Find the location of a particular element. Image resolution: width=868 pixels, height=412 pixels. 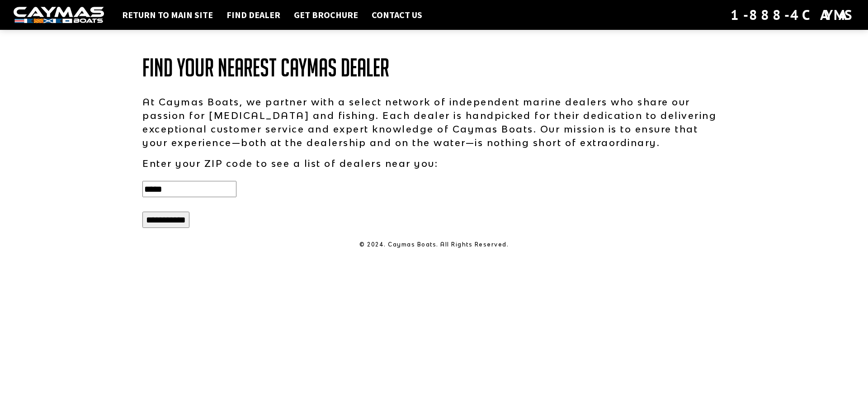

p: © 2024. Caymas Boats. All Rights Reserved. is located at coordinates (434, 244).